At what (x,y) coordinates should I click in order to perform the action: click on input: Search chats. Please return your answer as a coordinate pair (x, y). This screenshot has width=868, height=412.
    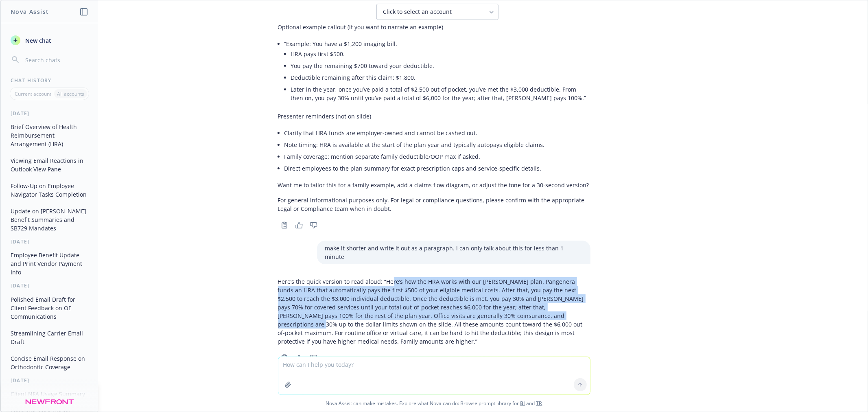
    Looking at the image, I should click on (55, 60).